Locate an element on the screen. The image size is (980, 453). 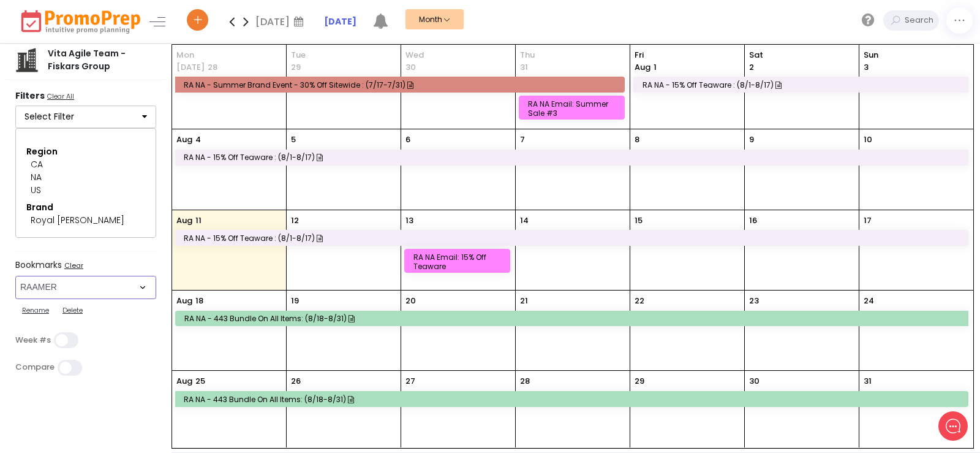
div: RA NA Email: 15% off Teaware is located at coordinates (459, 262).